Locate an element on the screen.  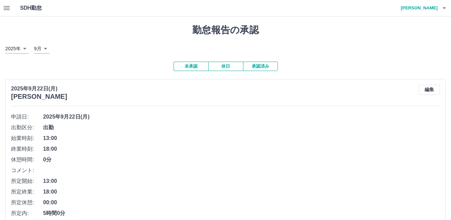
span: 2025年9月22日(月) is located at coordinates (242, 117).